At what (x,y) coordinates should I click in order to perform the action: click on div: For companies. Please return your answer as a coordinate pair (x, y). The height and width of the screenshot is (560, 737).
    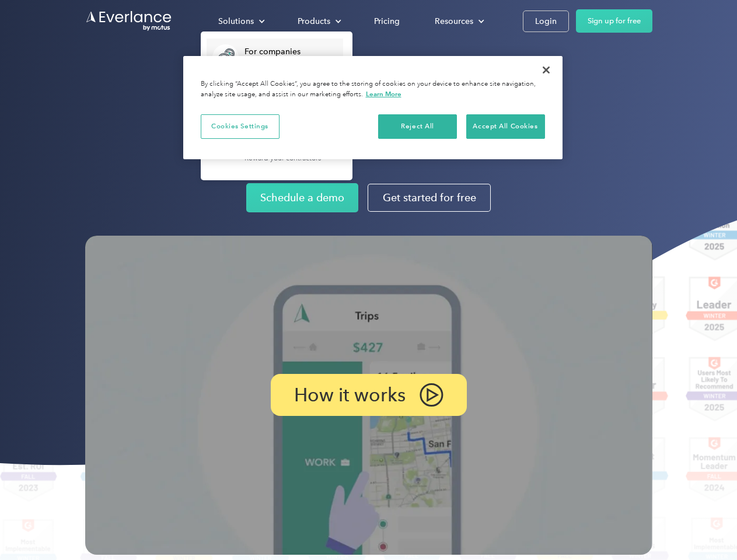
    Looking at the image, I should click on (290, 52).